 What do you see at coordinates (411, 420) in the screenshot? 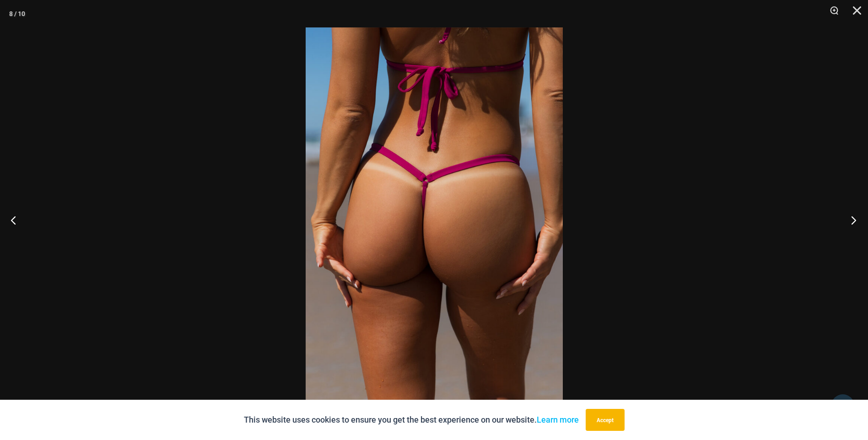
I see `p: This website uses cookies to ensure you get the best experience on our website.` at bounding box center [411, 420].